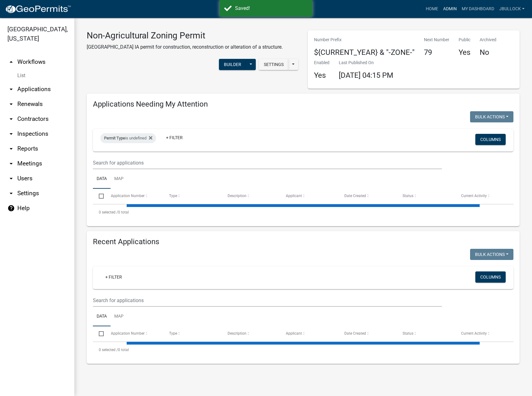  What do you see at coordinates (11, 62) in the screenshot?
I see `i: arrow_drop_up` at bounding box center [11, 62].